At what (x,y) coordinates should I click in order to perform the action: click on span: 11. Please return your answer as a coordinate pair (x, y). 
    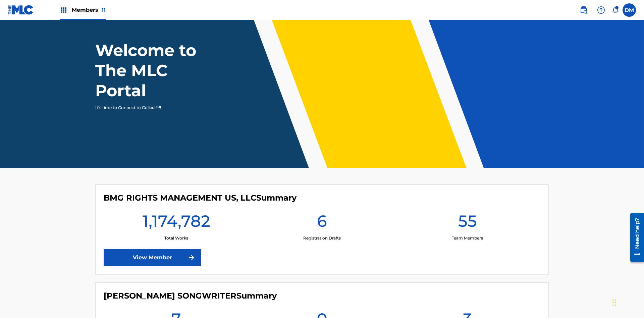
    Looking at the image, I should click on (104, 10).